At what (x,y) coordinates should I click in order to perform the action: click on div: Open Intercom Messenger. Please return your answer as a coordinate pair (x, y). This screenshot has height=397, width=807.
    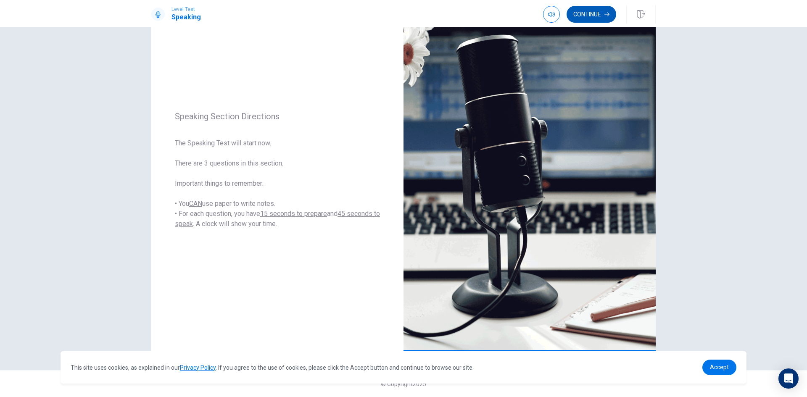
    Looking at the image, I should click on (788, 378).